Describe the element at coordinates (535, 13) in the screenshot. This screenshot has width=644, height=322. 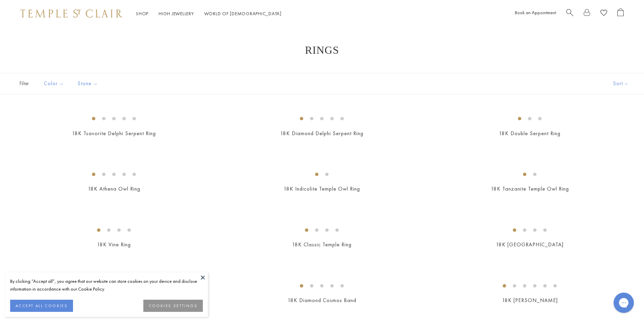
I see `a: Book an Appointment` at that location.